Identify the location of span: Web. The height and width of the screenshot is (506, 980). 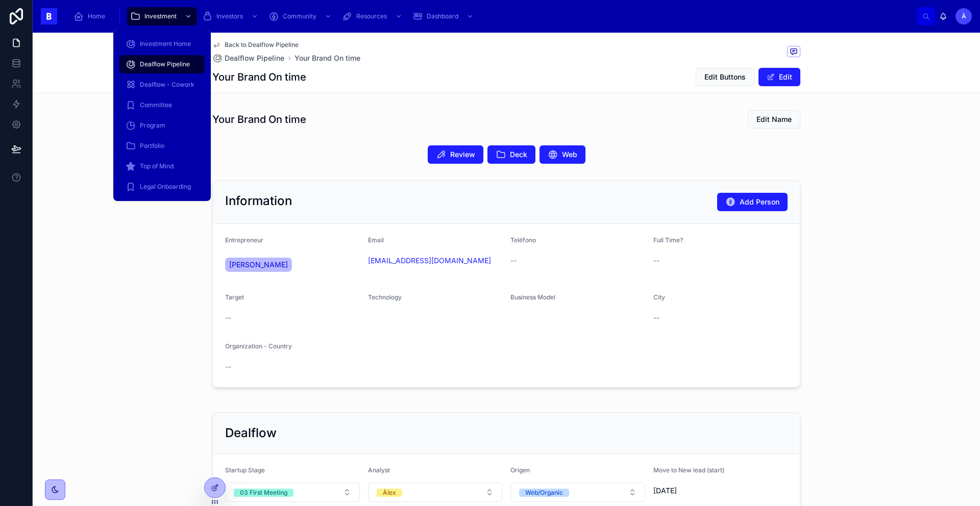
(569, 154).